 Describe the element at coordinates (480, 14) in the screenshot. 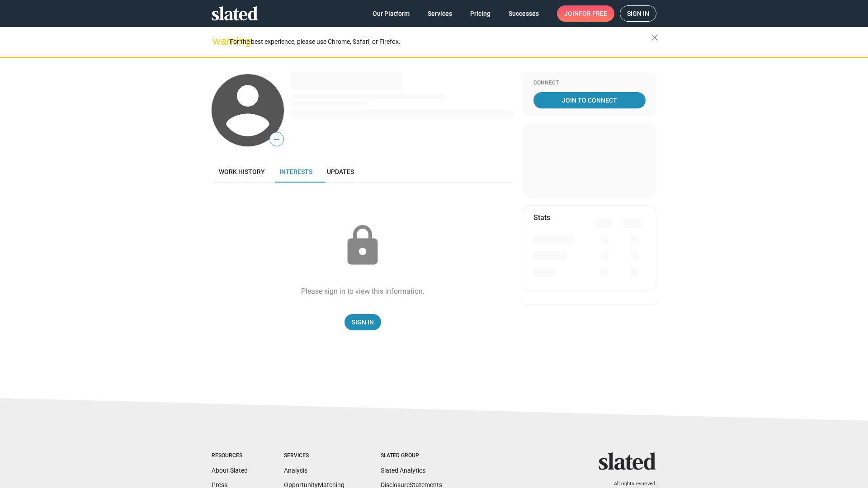

I see `span: Pricing` at that location.